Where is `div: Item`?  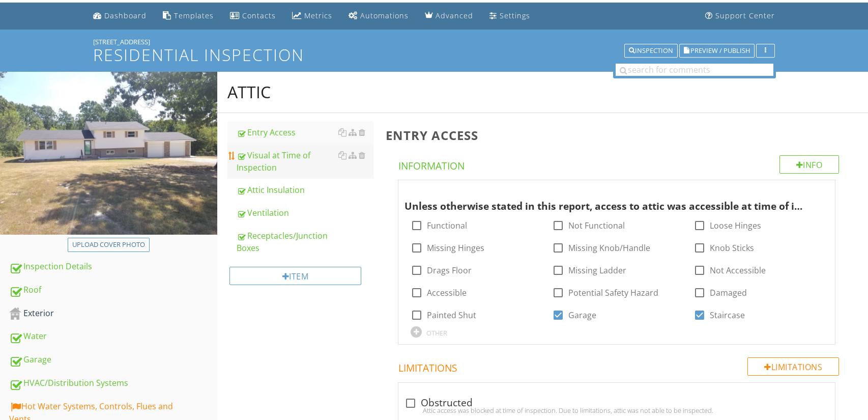 div: Item is located at coordinates (296, 276).